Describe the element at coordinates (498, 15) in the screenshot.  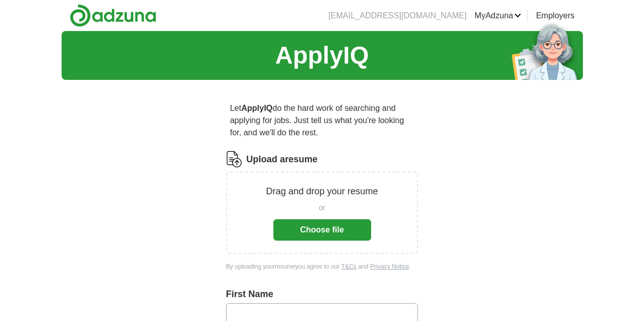
I see `a: MyAdzuna` at that location.